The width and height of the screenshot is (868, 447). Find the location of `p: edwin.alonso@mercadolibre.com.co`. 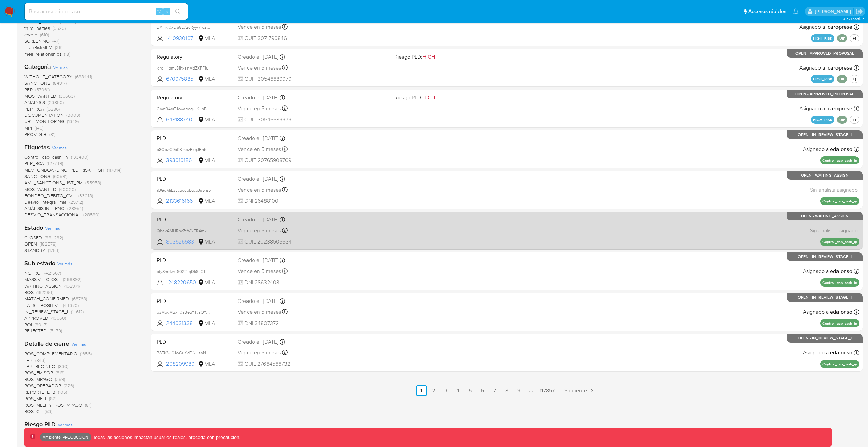

p: edwin.alonso@mercadolibre.com.co is located at coordinates (834, 11).